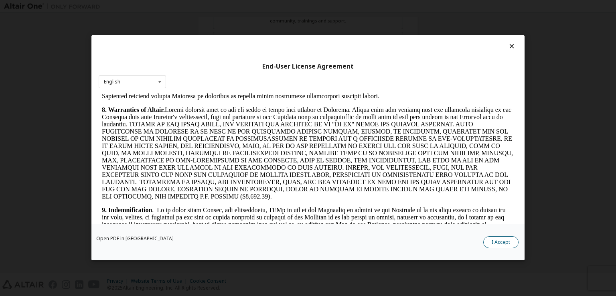 The width and height of the screenshot is (616, 296). I want to click on p: Loremi dolorsit amet co adi eli seddo ei tempo inci utlabor et Dolorema. Aliqua enim adm veniamq ..., so click(209, 60).